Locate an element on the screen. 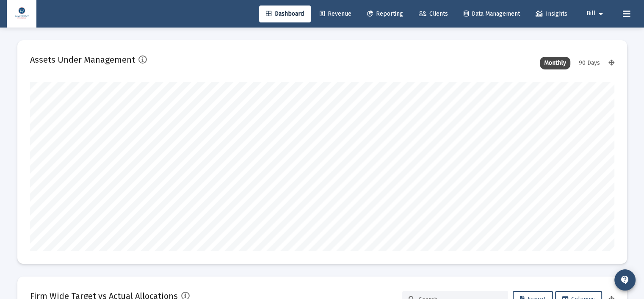 Image resolution: width=644 pixels, height=299 pixels. span: Reporting is located at coordinates (385, 14).